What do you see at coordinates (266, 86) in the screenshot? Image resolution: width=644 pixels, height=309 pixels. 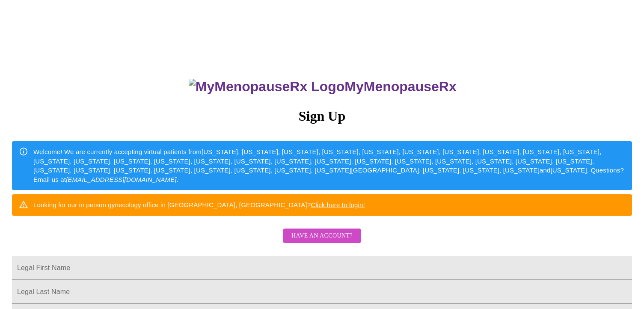 I see `img: MyMenopauseRx Logo` at bounding box center [266, 86].